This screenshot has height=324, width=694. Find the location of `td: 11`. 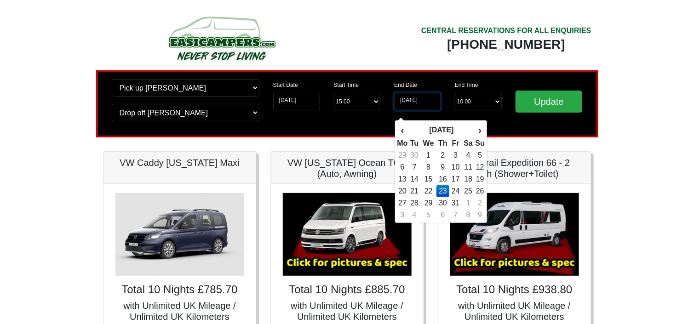

td: 11 is located at coordinates (468, 167).